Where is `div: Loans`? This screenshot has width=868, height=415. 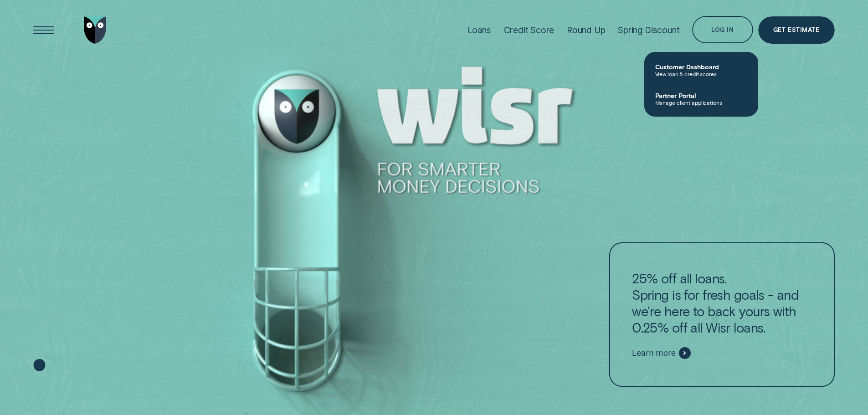 div: Loans is located at coordinates (479, 30).